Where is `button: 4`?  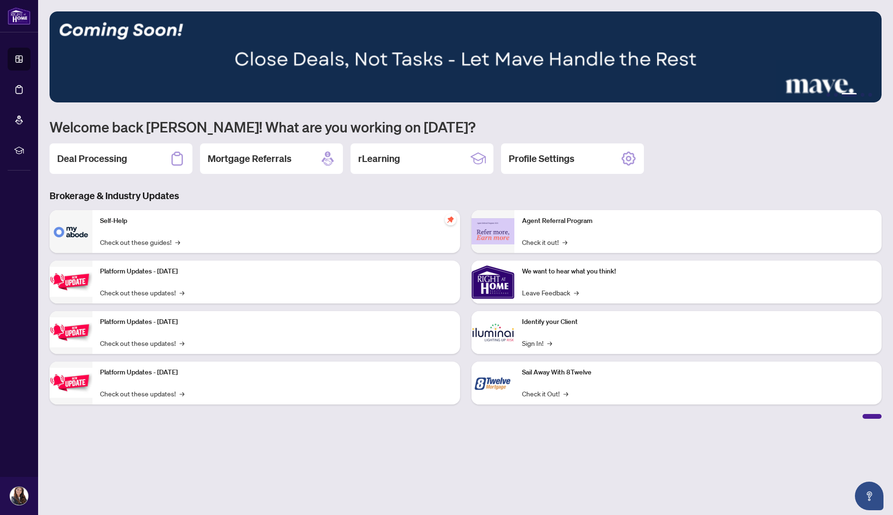 button: 4 is located at coordinates (862, 95).